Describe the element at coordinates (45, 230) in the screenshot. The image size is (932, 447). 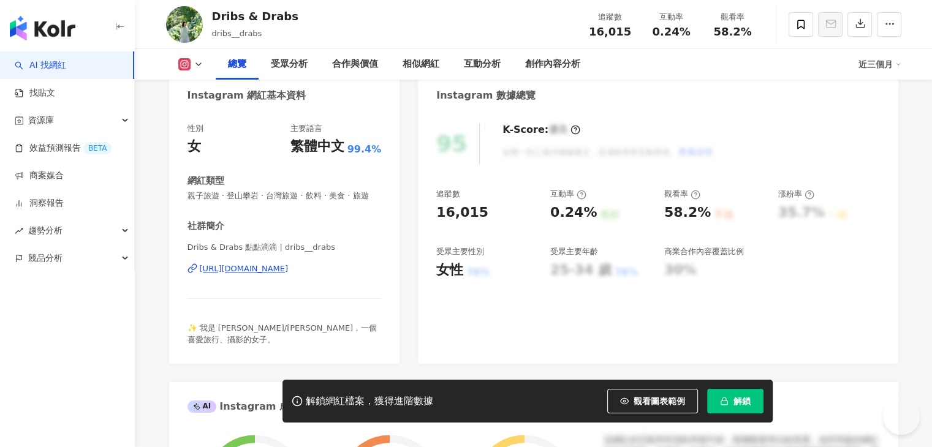
I see `span: 趨勢分析` at that location.